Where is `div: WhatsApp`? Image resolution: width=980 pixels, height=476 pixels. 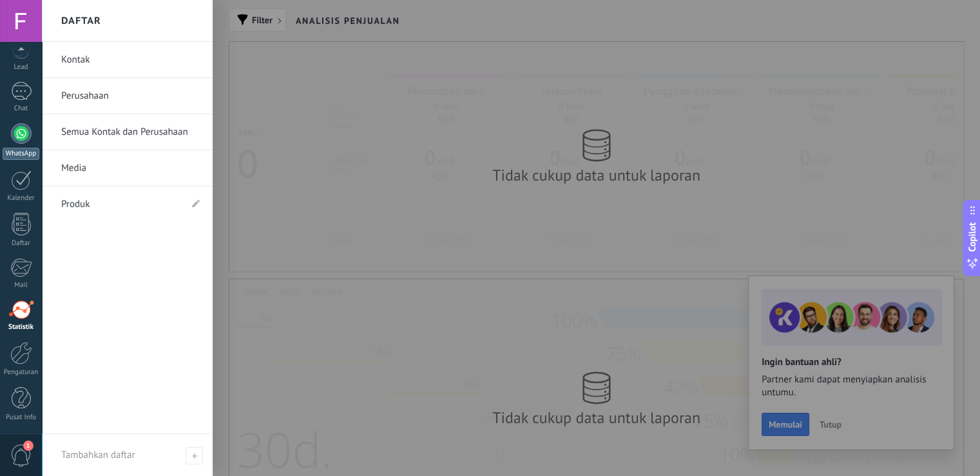 div: WhatsApp is located at coordinates (21, 153).